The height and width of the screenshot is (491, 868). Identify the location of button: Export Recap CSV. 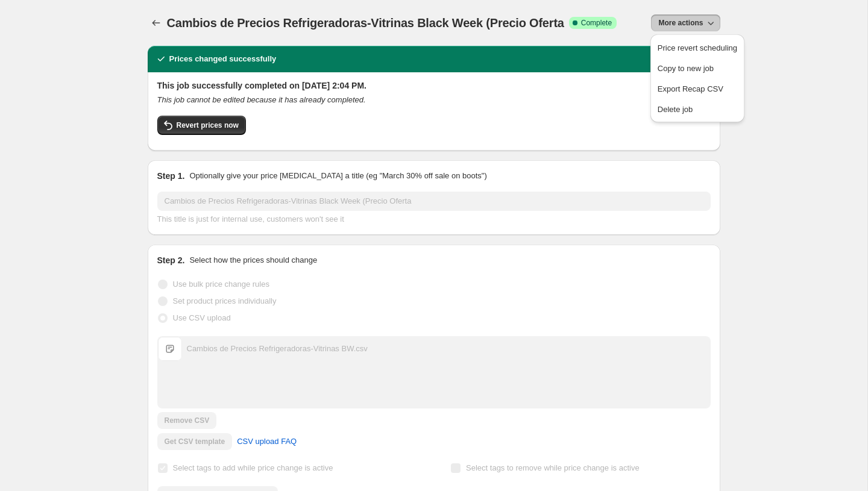
(697, 89).